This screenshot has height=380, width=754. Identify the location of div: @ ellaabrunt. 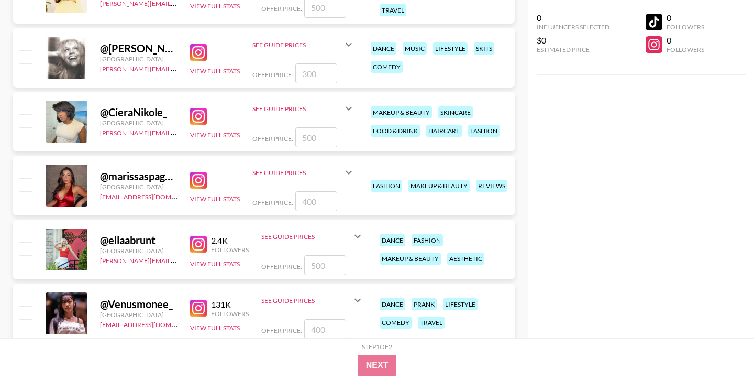
(139, 240).